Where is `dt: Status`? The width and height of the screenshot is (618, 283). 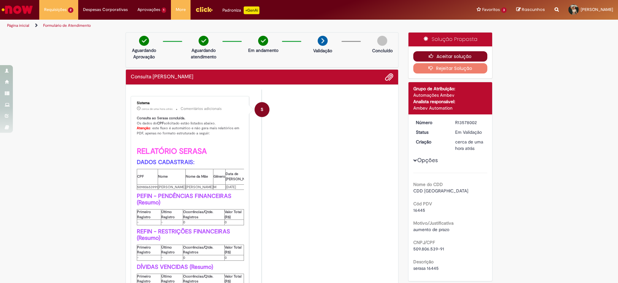
dt: Status is located at coordinates (431, 132).